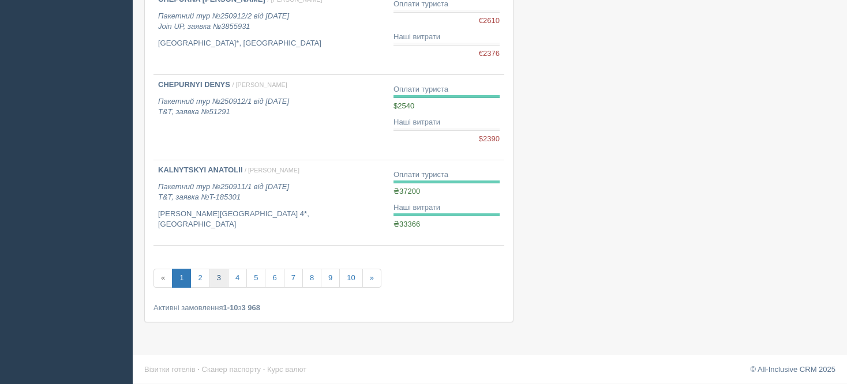  I want to click on a: Сканер паспорту, so click(231, 369).